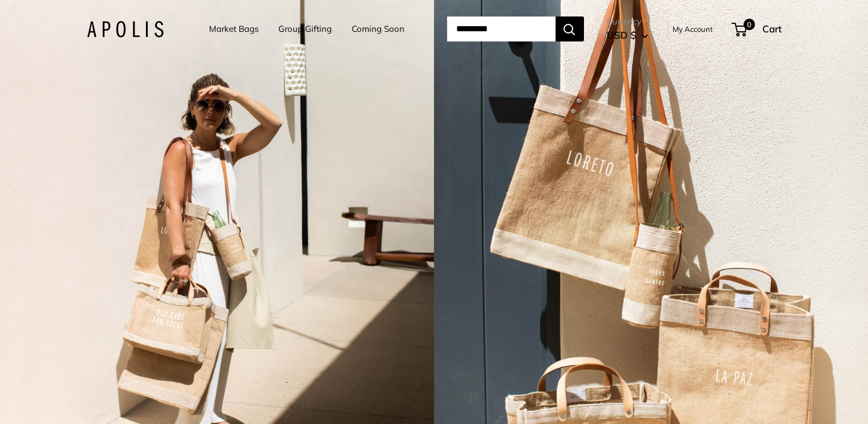 The width and height of the screenshot is (868, 424). I want to click on span: Currency, so click(627, 22).